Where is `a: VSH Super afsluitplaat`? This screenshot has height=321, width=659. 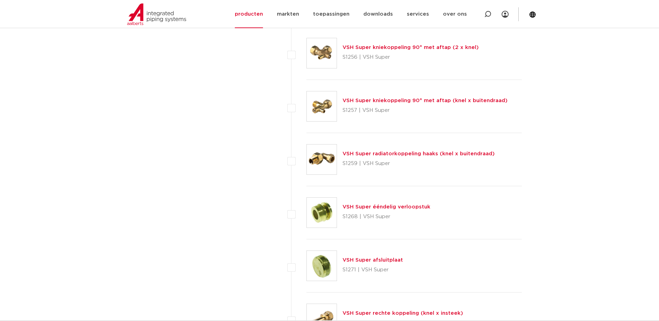
a: VSH Super afsluitplaat is located at coordinates (373, 260).